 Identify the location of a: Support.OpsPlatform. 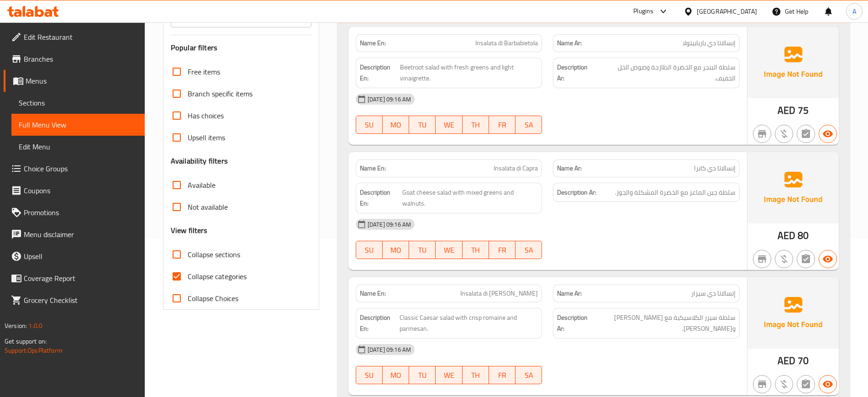
(34, 350).